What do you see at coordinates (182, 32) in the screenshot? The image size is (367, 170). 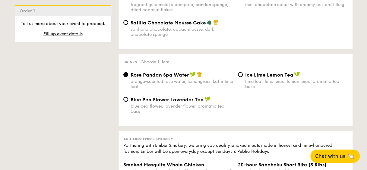 I see `div: valrhona chocolate, cacao mousse, dark chocolate sponge` at bounding box center [182, 32].